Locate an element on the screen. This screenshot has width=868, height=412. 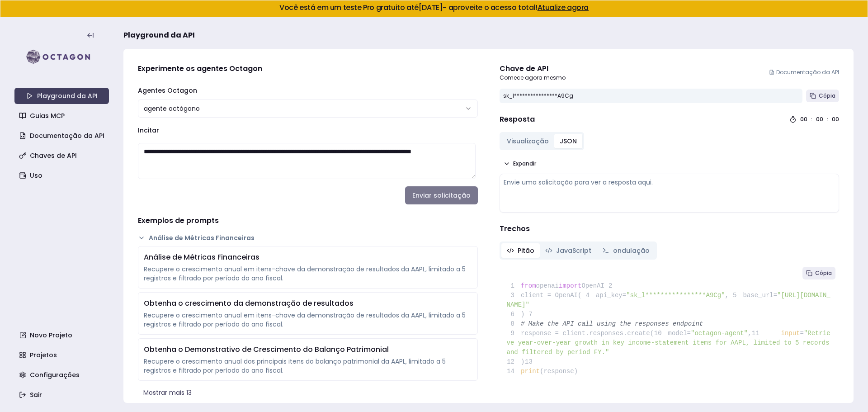
font: Expandir is located at coordinates (525, 163).